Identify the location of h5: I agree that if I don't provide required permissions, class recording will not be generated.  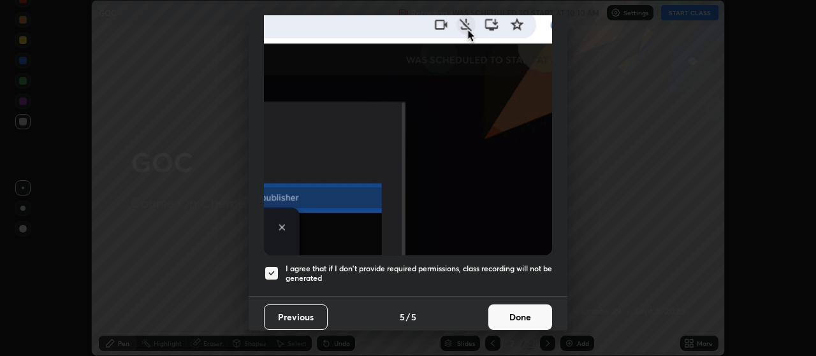
(419, 274).